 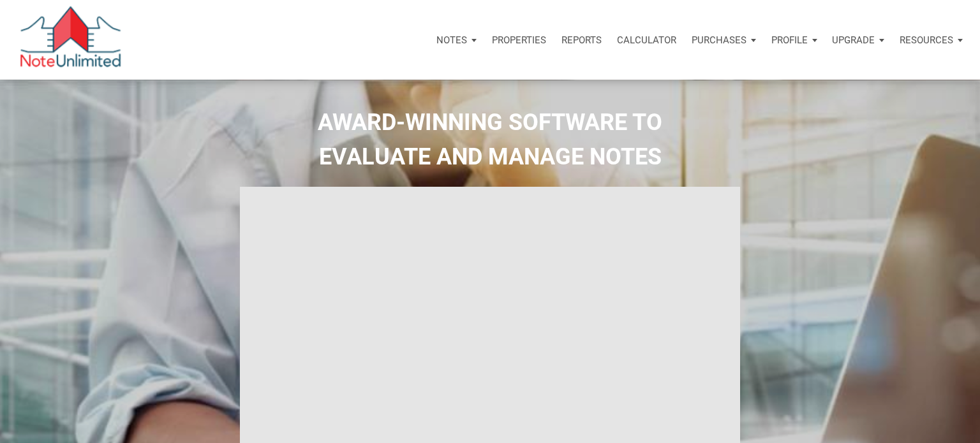 What do you see at coordinates (646, 40) in the screenshot?
I see `p: Calculator` at bounding box center [646, 40].